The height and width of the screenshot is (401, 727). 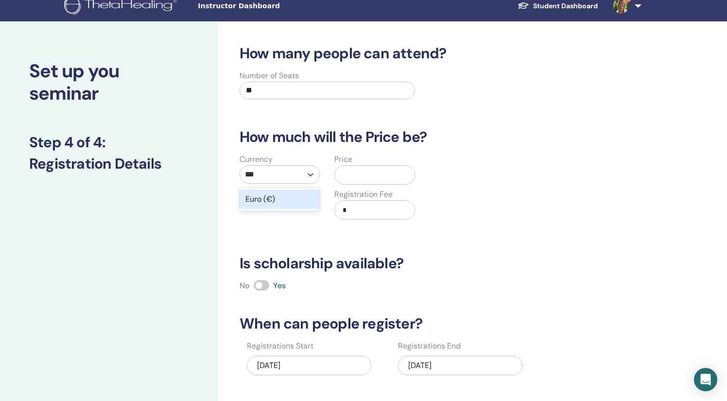 What do you see at coordinates (429, 137) in the screenshot?
I see `h3: How much will the Price be?` at bounding box center [429, 137].